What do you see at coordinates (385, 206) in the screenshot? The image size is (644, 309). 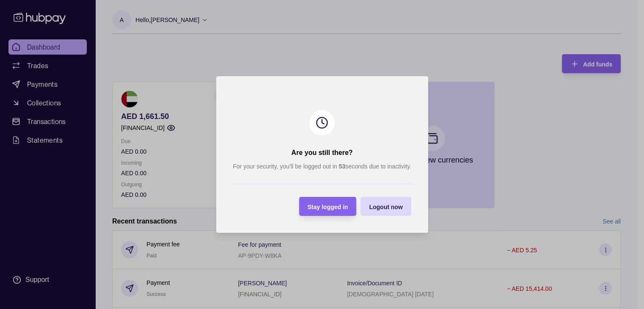 I see `button: Logout now` at bounding box center [385, 206].